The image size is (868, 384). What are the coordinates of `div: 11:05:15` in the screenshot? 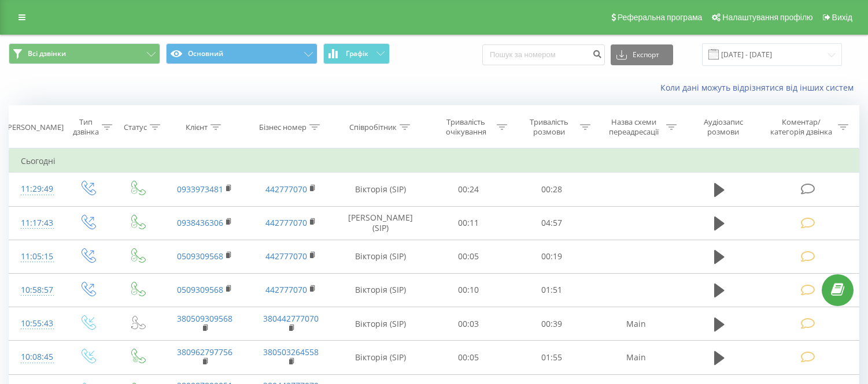 It's located at (35, 257).